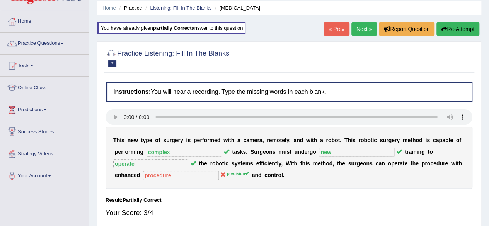  Describe the element at coordinates (384, 140) in the screenshot. I see `b: u` at that location.